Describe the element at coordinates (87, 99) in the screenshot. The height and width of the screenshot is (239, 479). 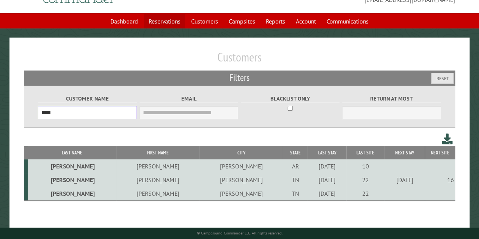
I see `label: Customer Name` at that location.